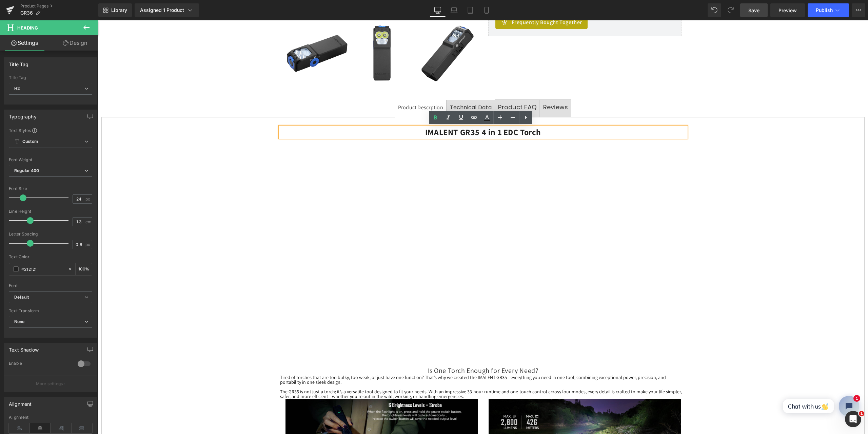 Image resolution: width=868 pixels, height=434 pixels. I want to click on div: Font Size, so click(51, 188).